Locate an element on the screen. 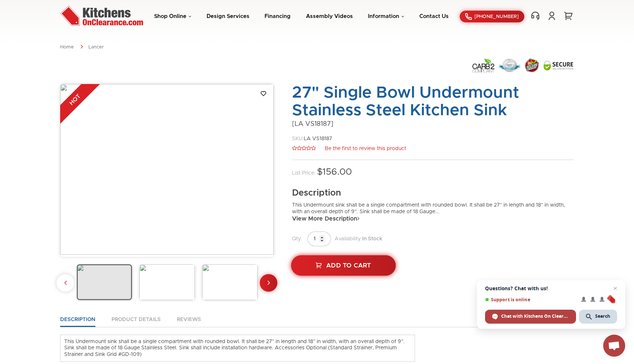 The image size is (634, 364). span: List Price: is located at coordinates (304, 173).